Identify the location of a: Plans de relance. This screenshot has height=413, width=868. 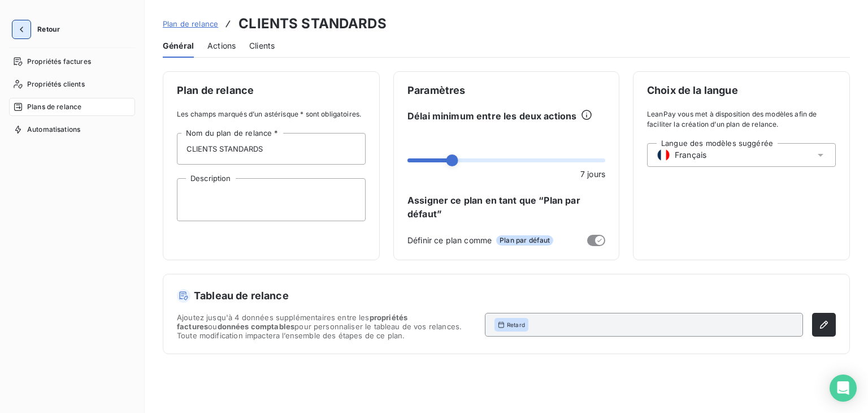
(72, 106).